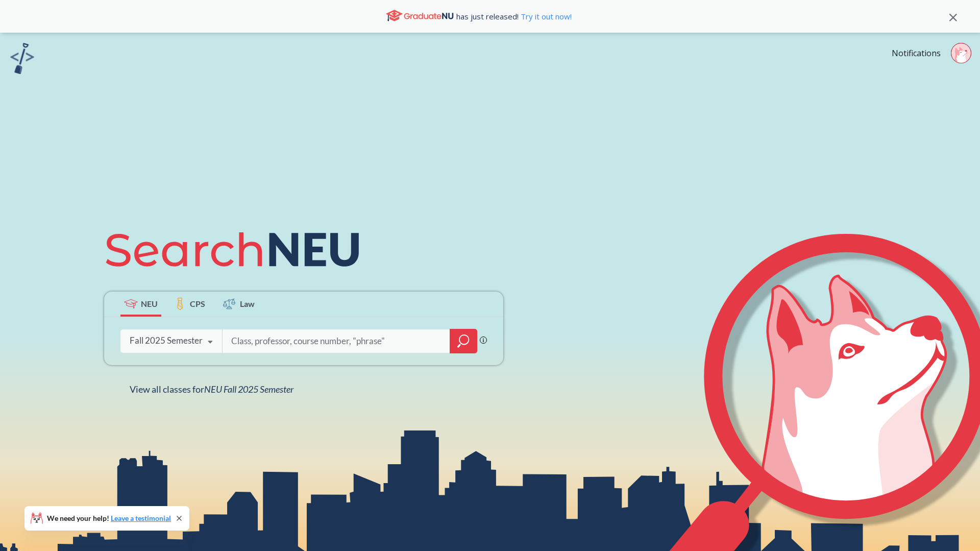 Image resolution: width=980 pixels, height=551 pixels. Describe the element at coordinates (336, 341) in the screenshot. I see `input: Class, professor, course number, "phrase"` at that location.